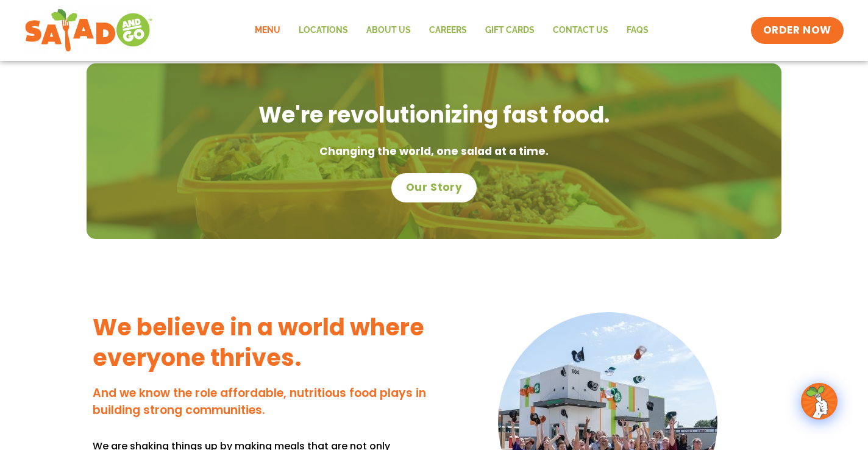 The width and height of the screenshot is (868, 450). Describe the element at coordinates (448, 31) in the screenshot. I see `a: Careers` at that location.